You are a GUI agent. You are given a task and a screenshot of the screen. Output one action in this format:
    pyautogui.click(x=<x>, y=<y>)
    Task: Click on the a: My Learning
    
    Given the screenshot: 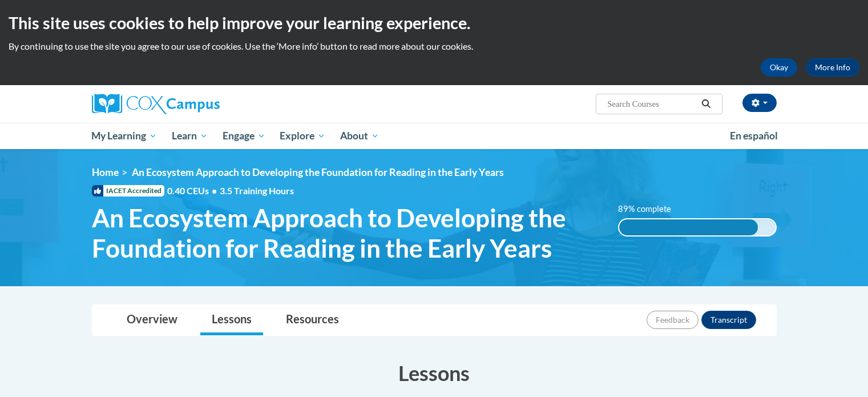 What is the action you would take?
    pyautogui.click(x=124, y=136)
    